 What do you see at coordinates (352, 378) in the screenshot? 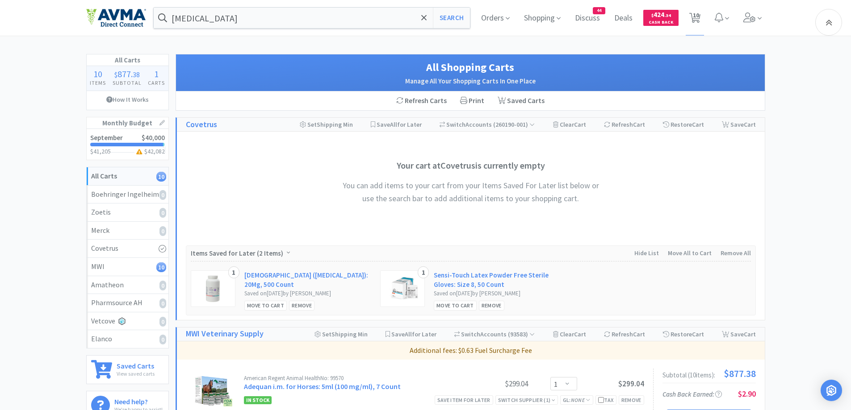
I see `div: American Regent Animal Health No: 99570` at bounding box center [352, 378].